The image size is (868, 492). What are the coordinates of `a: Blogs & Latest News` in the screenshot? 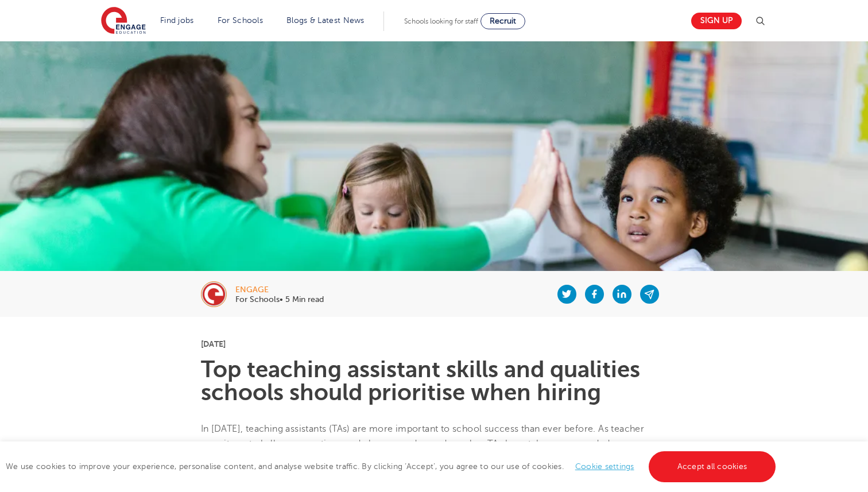 It's located at (326, 20).